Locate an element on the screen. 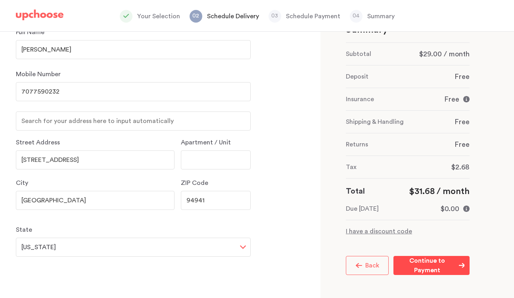 This screenshot has height=298, width=514. span: Back is located at coordinates (370, 265).